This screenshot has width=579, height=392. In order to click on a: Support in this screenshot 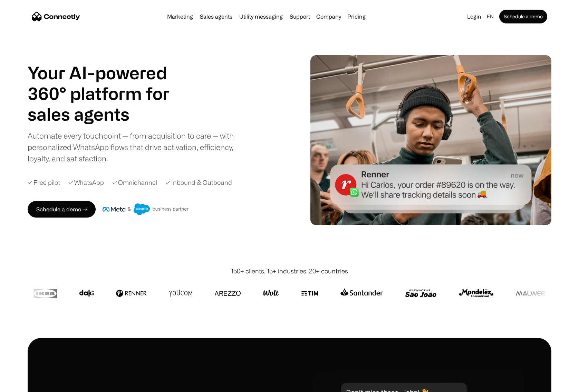, I will do `click(300, 17)`.